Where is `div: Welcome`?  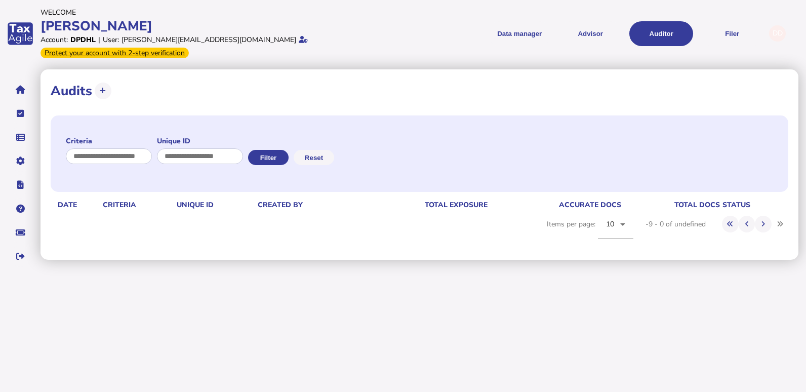
div: Welcome is located at coordinates (220, 12).